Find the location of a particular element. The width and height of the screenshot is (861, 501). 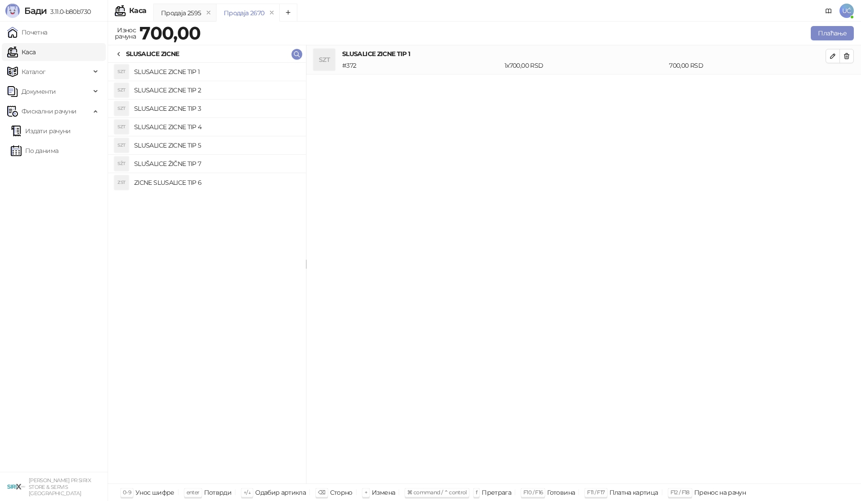

div: # 372 is located at coordinates (422, 65).